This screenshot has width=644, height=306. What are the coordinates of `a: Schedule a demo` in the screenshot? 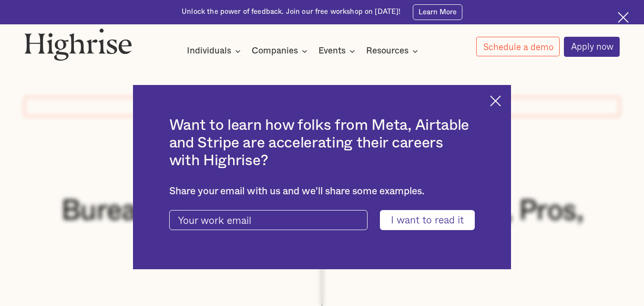 It's located at (519, 46).